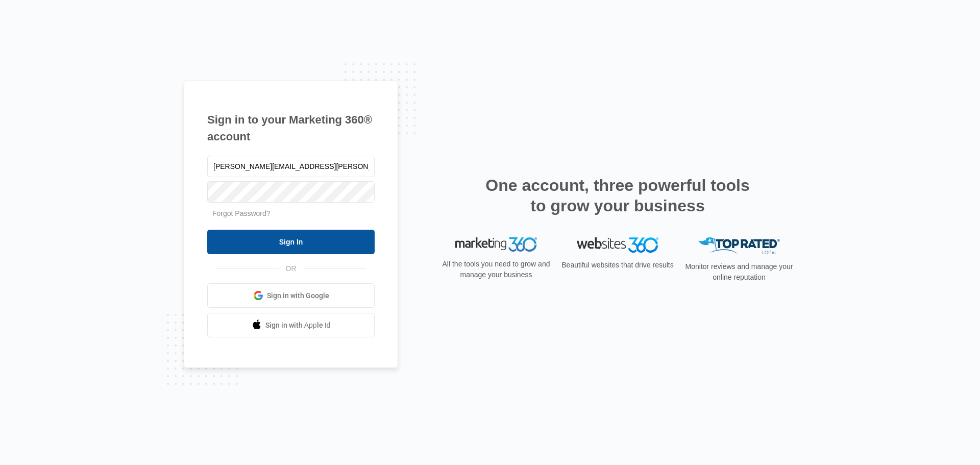 The width and height of the screenshot is (980, 465). Describe the element at coordinates (291, 128) in the screenshot. I see `h1: Sign in to your Marketing 360® account` at that location.